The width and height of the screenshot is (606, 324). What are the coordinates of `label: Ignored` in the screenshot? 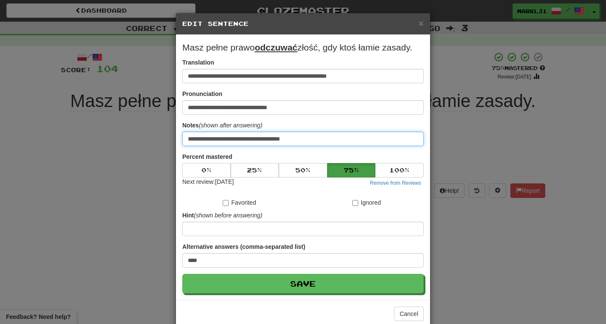 It's located at (366, 203).